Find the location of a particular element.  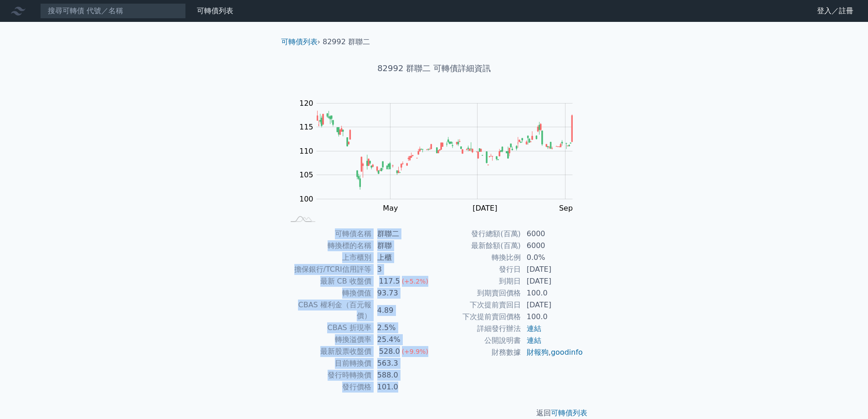

a: goodinfo is located at coordinates (567, 352).